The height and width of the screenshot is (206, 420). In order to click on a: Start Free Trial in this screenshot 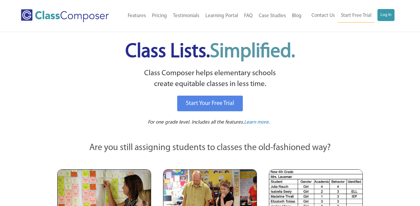, I will do `click(356, 16)`.